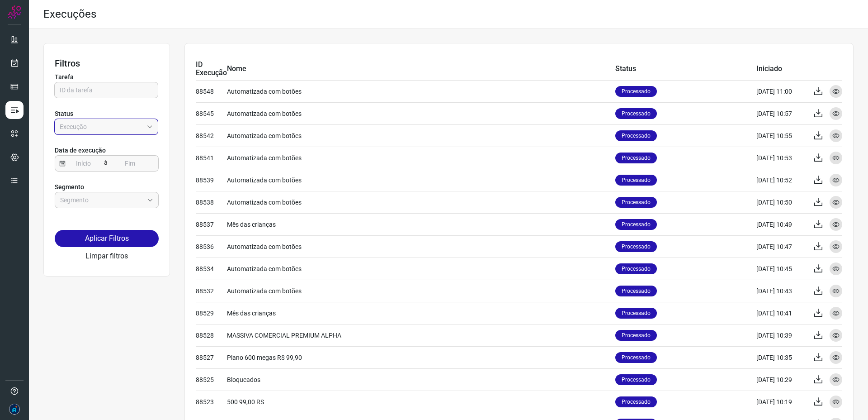  What do you see at coordinates (782, 69) in the screenshot?
I see `td: Iniciado` at bounding box center [782, 69].